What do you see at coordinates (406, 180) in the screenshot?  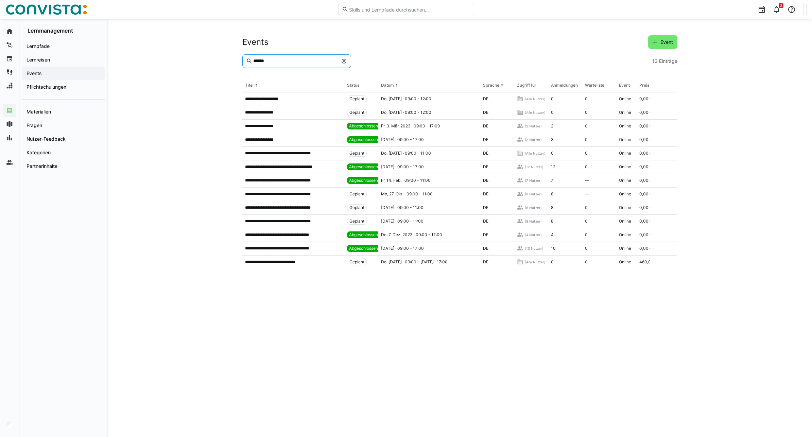 I see `span: Fr, 14. Feb. · 09:00 - 11:00` at bounding box center [406, 180].